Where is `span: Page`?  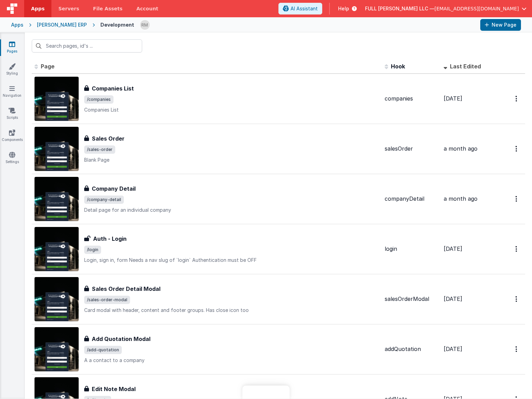 span: Page is located at coordinates (47, 67).